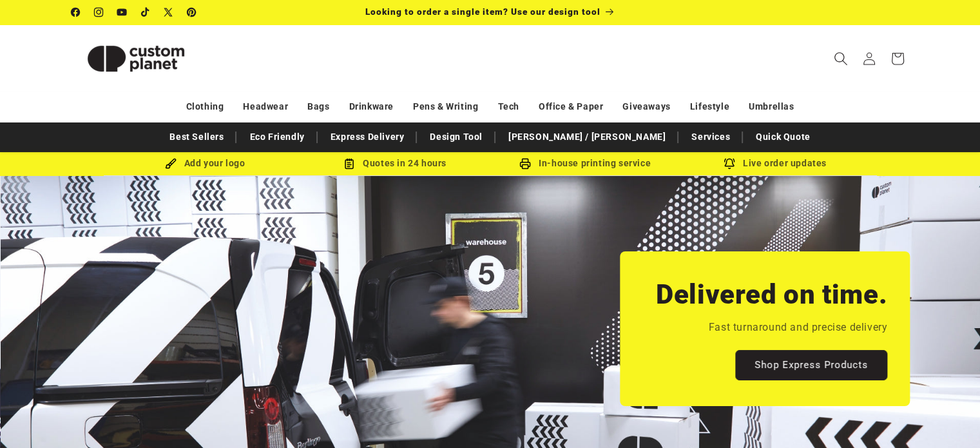 The image size is (980, 448). I want to click on a: Quick Quote, so click(783, 137).